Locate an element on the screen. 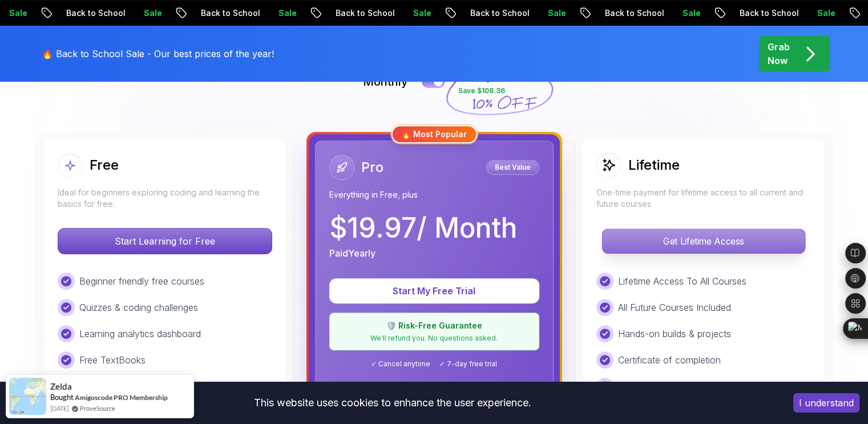 This screenshot has height=424, width=868. button: Accept cookies is located at coordinates (826, 402).